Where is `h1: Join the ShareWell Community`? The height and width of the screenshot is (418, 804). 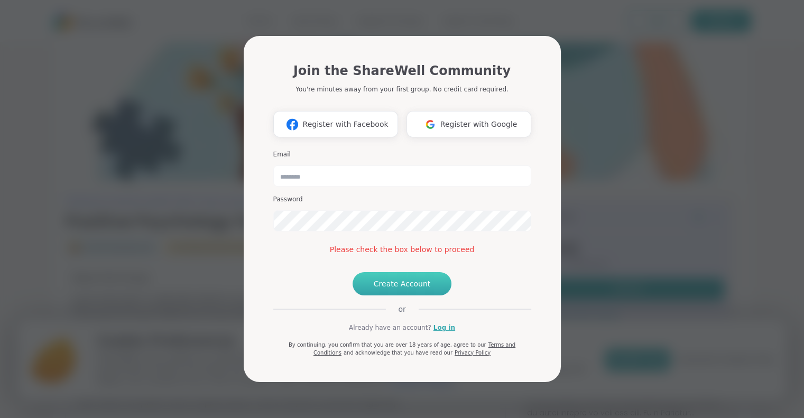
h1: Join the ShareWell Community is located at coordinates (402, 71).